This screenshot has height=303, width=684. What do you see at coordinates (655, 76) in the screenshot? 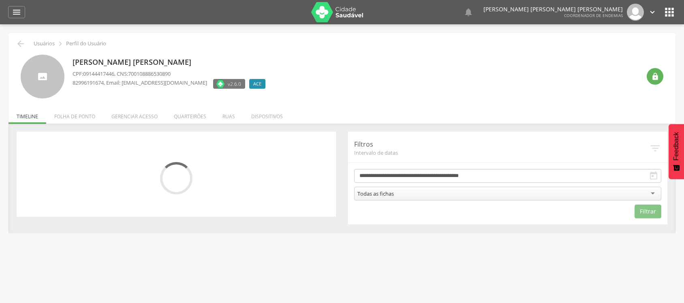
I see `div: Resetar senha` at bounding box center [655, 76].